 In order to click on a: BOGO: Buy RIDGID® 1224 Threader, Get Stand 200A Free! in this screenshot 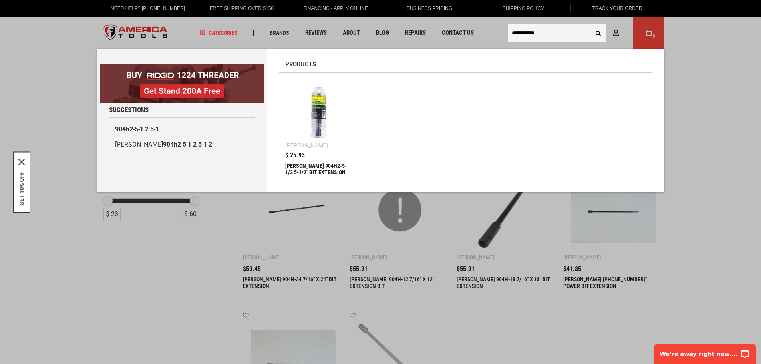, I will do `click(182, 67)`.